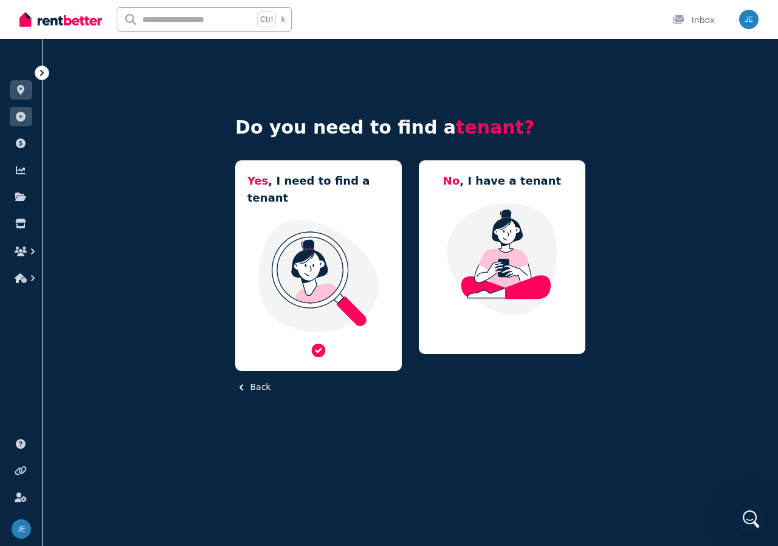  I want to click on h5: , I have a tenant, so click(502, 181).